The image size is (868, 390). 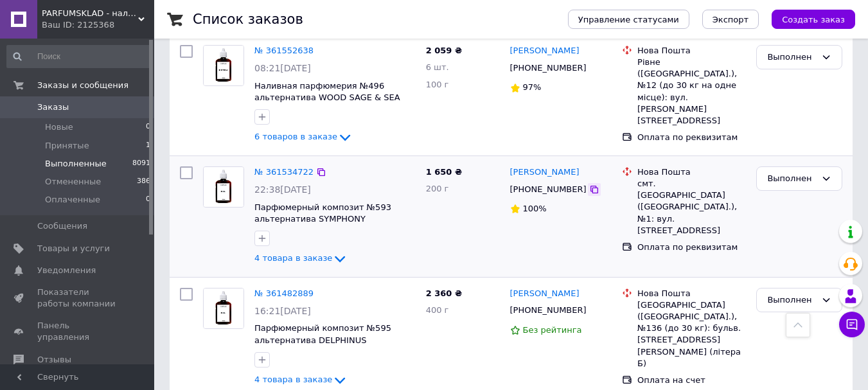 I want to click on span: Парфюмерный композит №595 альтернатива DELPHINUS, so click(x=323, y=334).